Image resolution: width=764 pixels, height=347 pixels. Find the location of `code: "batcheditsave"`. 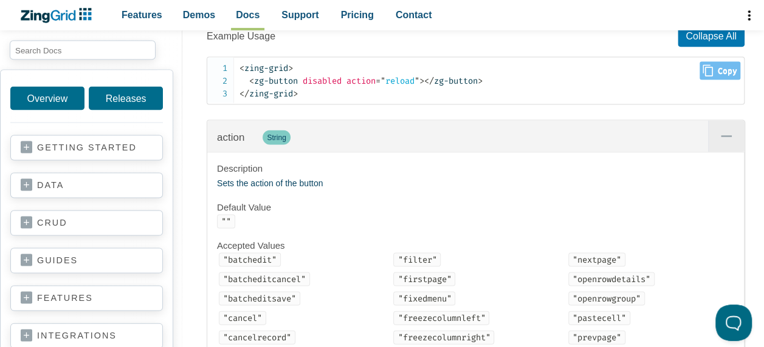

code: "batcheditsave" is located at coordinates (259, 298).